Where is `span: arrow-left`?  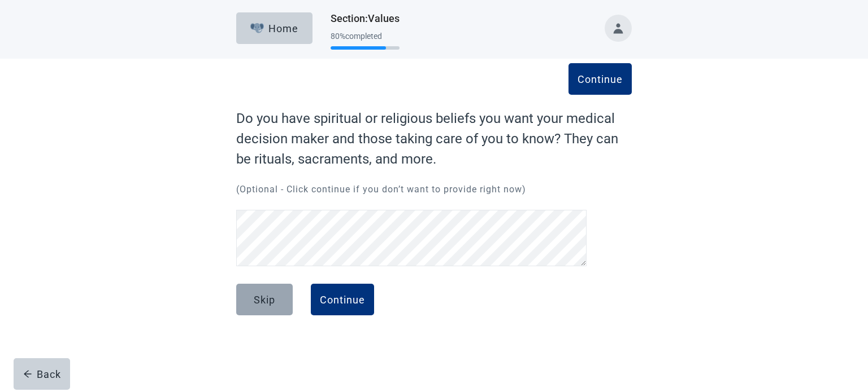 span: arrow-left is located at coordinates (28, 374).